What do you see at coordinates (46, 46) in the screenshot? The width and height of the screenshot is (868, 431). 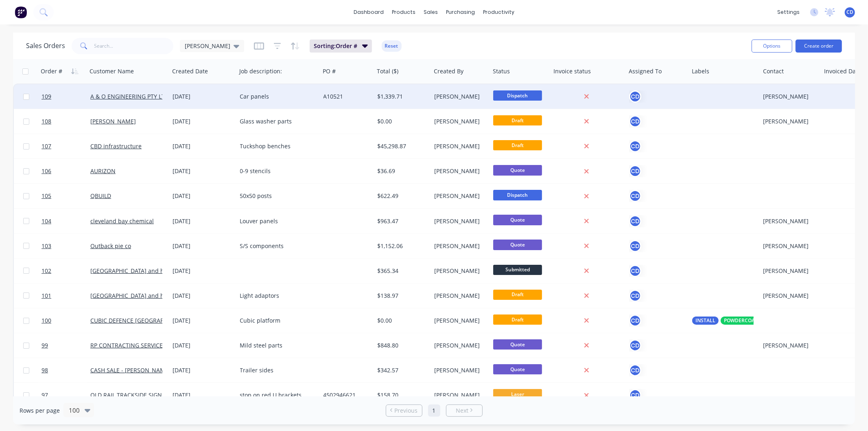 I see `h1: Sales Orders` at bounding box center [46, 46].